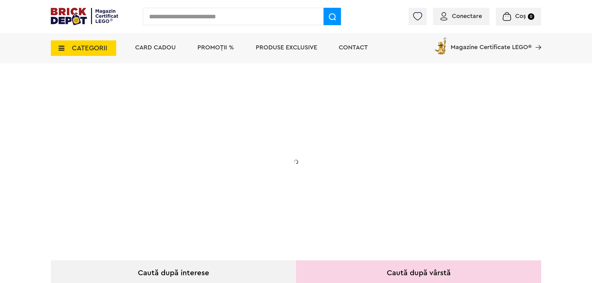 Image resolution: width=592 pixels, height=283 pixels. Describe the element at coordinates (157, 197) in the screenshot. I see `div: Află detalii` at that location.